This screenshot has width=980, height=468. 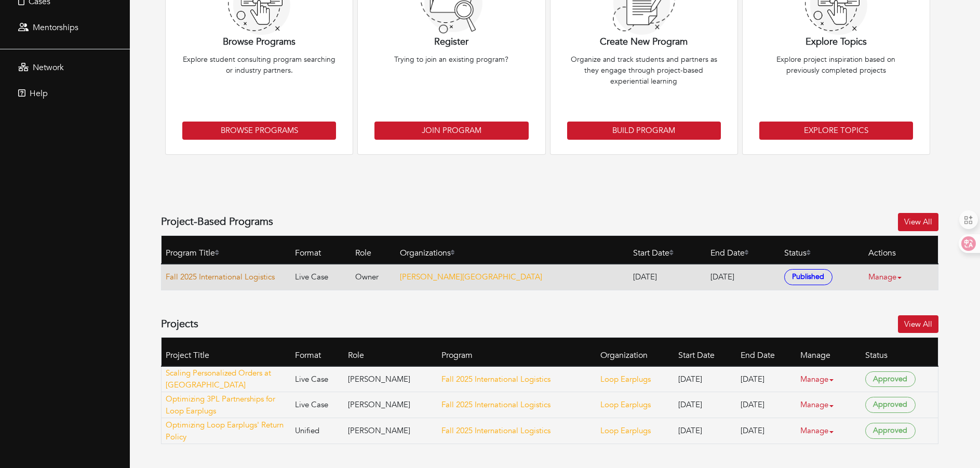 What do you see at coordinates (836, 130) in the screenshot?
I see `a: Explore Topics` at bounding box center [836, 130].